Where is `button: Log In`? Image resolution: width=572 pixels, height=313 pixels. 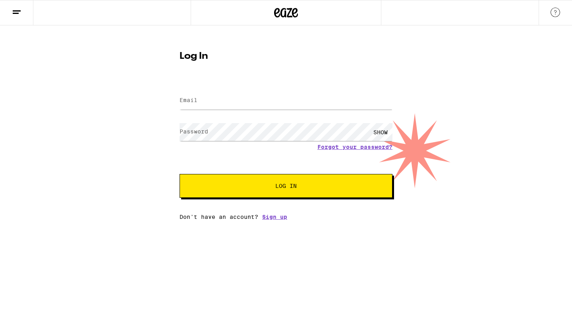
button: Log In is located at coordinates (286, 186).